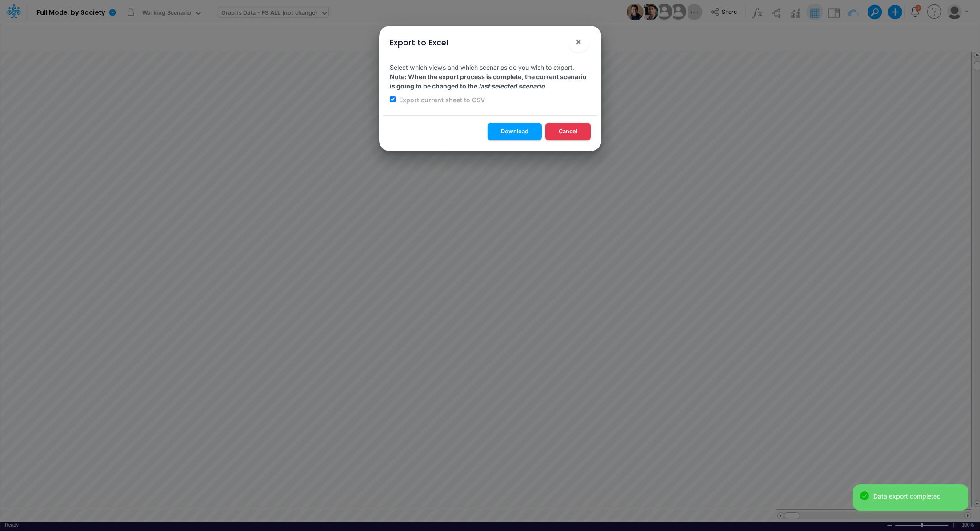 The width and height of the screenshot is (980, 531). What do you see at coordinates (490, 86) in the screenshot?
I see `div: Select which views and which scenarios do you wish to export.` at bounding box center [490, 86].